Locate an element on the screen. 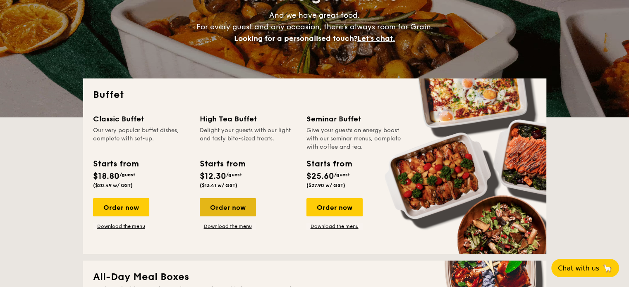  div: Seminar Buffet is located at coordinates (355, 119).